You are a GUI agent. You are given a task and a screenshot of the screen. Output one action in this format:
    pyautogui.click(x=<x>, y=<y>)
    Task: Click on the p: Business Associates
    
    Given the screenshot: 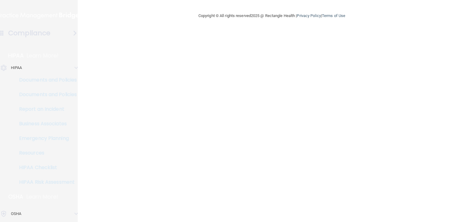 What is the action you would take?
    pyautogui.click(x=45, y=124)
    